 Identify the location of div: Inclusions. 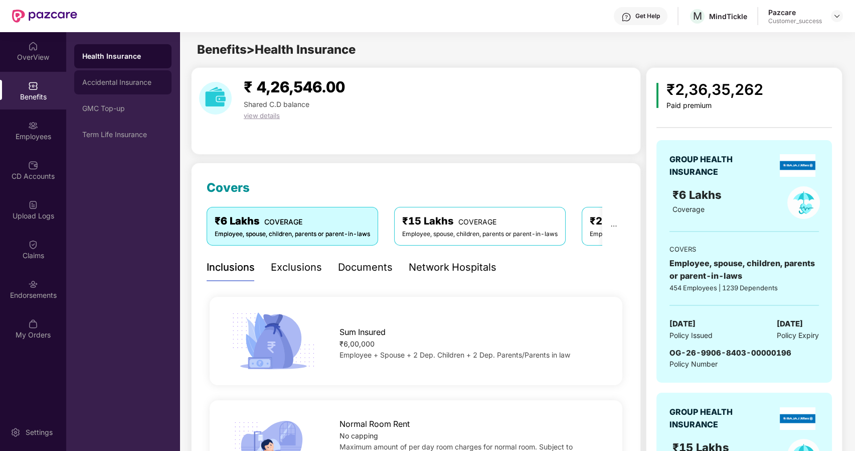
(231, 267).